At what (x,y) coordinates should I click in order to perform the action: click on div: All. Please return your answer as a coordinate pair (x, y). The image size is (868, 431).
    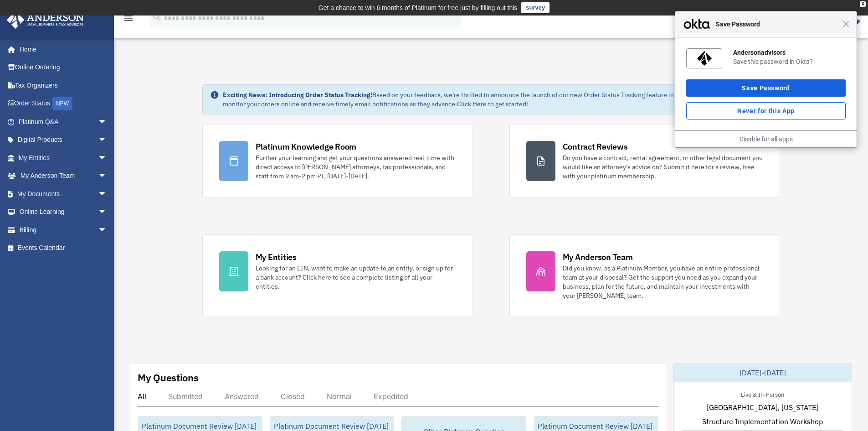
    Looking at the image, I should click on (142, 396).